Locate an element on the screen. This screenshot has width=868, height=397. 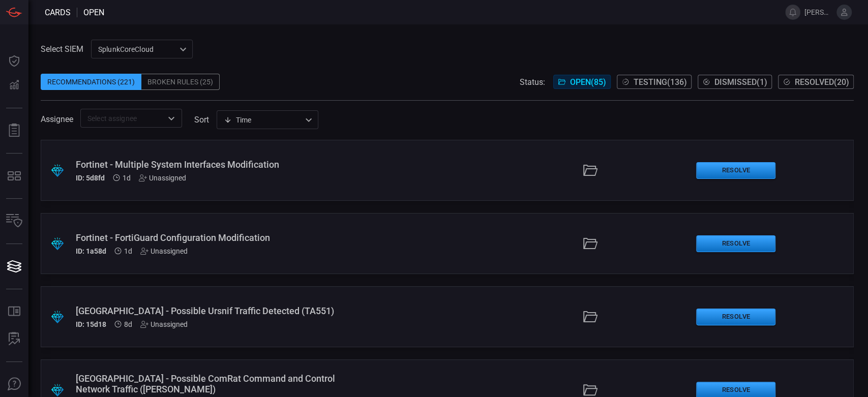
input: Select assignee is located at coordinates (122, 118).